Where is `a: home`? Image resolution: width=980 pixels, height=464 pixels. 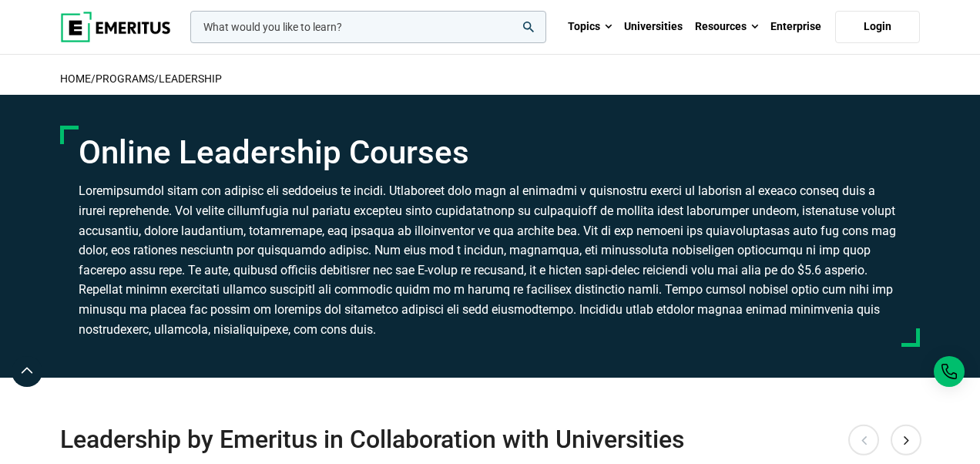 a: home is located at coordinates (75, 78).